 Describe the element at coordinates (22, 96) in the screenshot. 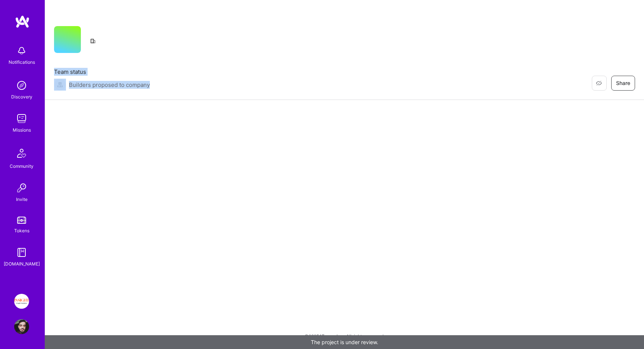

I see `div: Discovery` at that location.